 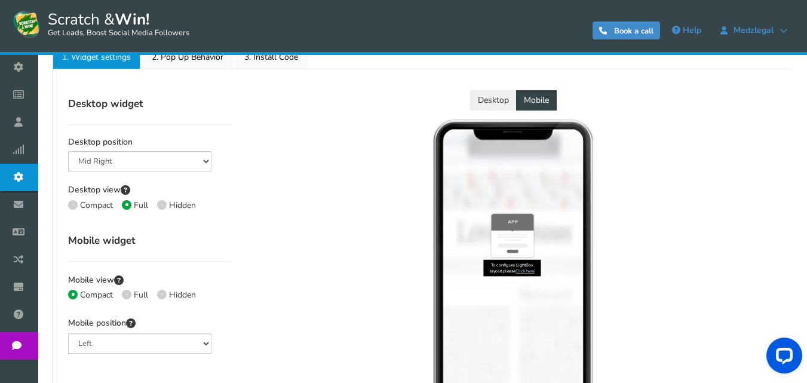 What do you see at coordinates (27, 23) in the screenshot?
I see `button: Open LiveChat chat widget` at bounding box center [27, 23].